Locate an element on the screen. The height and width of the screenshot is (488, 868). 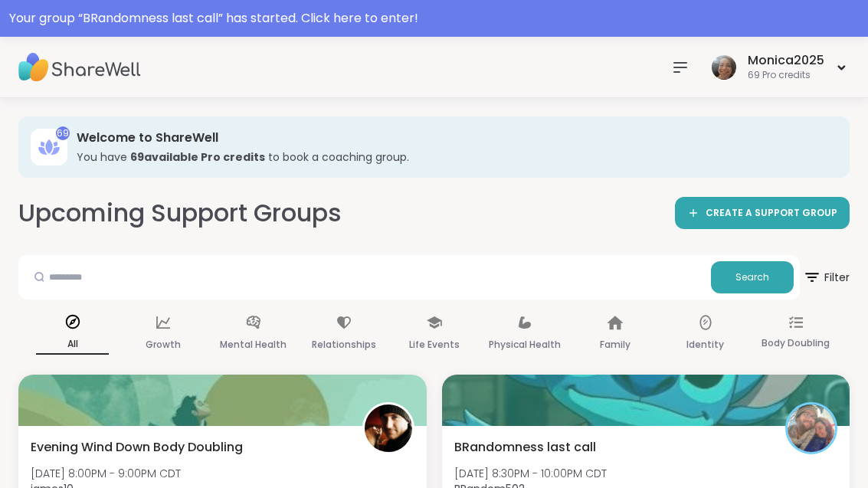
p: Family is located at coordinates (616, 345).